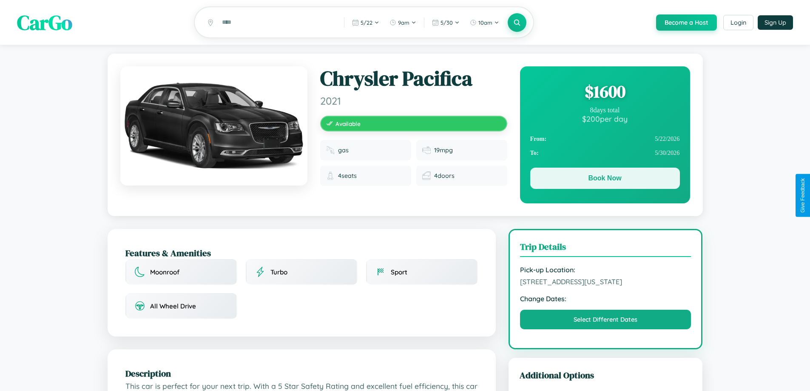 The image size is (810, 391). I want to click on h3: Trip Details, so click(606, 248).